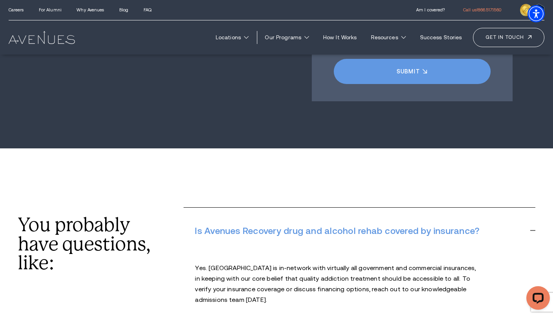 The width and height of the screenshot is (553, 316). Describe the element at coordinates (85, 244) in the screenshot. I see `p: have questions,` at that location.